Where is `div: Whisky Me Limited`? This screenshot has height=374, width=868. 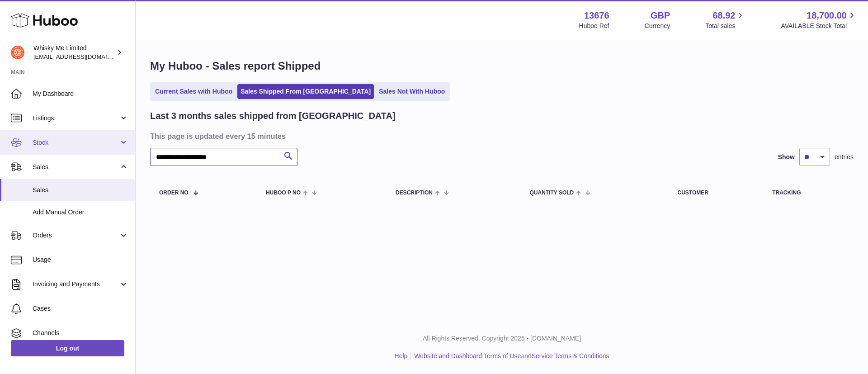 div: Whisky Me Limited is located at coordinates (74, 53).